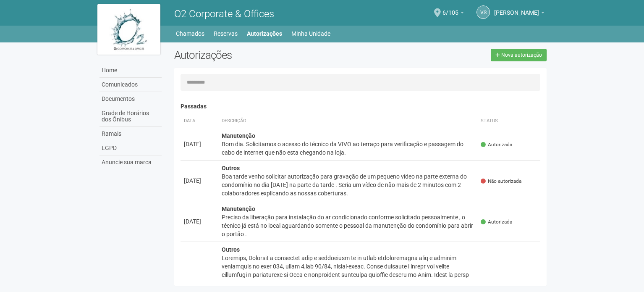 Image resolution: width=644 pixels, height=292 pixels. I want to click on a: Ramais, so click(130, 134).